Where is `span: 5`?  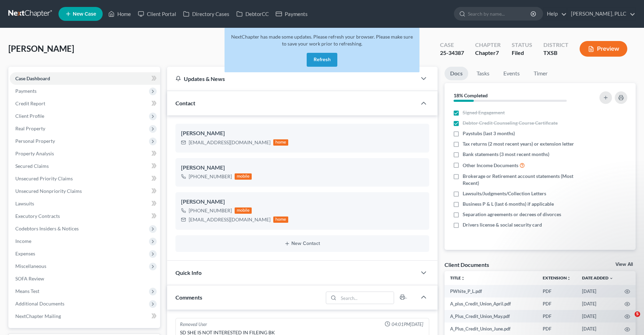 span: 5 is located at coordinates (637, 314).